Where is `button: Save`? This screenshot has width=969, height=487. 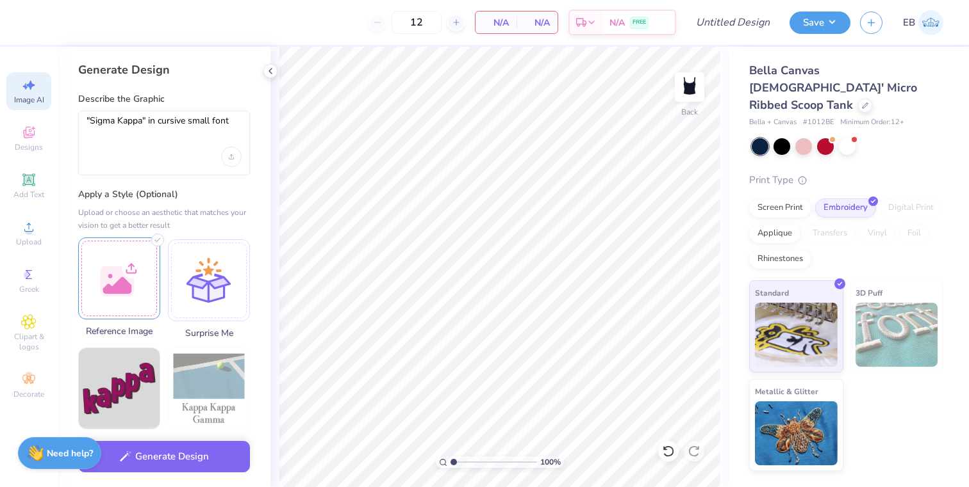
button: Save is located at coordinates (819, 22).